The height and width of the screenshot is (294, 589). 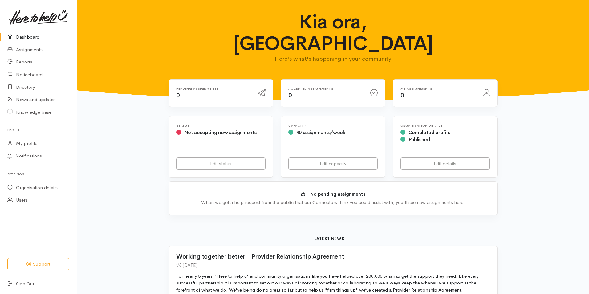 What do you see at coordinates (445, 164) in the screenshot?
I see `a: Edit details` at bounding box center [445, 164].